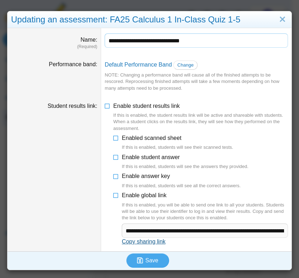 Image resolution: width=299 pixels, height=278 pixels. I want to click on div: If this is enabled, you will be able to send one link to all your students. Students will be able..., so click(204, 211).